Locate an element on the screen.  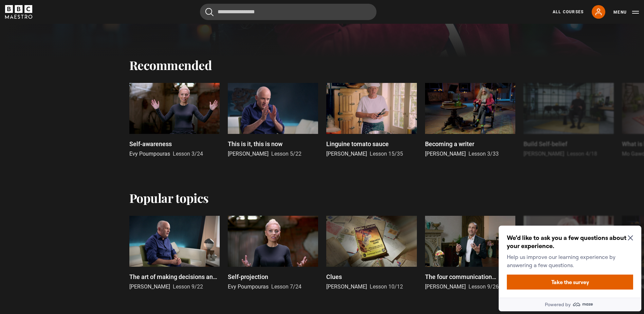
p: Linguine tomato sauce is located at coordinates (358, 144).